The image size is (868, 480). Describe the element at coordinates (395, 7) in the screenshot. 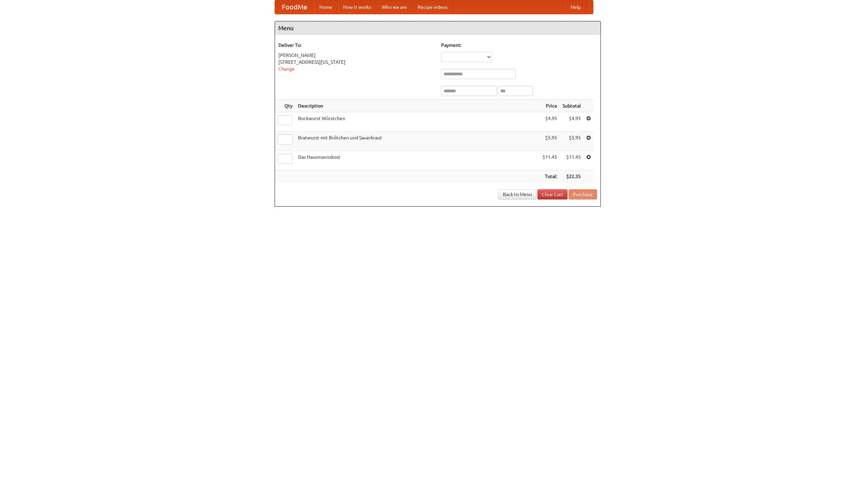

I see `a: Who we are` at that location.